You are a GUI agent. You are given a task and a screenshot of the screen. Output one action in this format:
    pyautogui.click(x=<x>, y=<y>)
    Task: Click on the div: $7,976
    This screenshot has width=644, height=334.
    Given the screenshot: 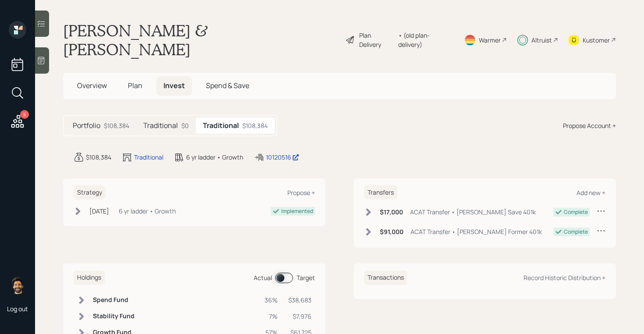 What is the action you would take?
    pyautogui.click(x=300, y=316)
    